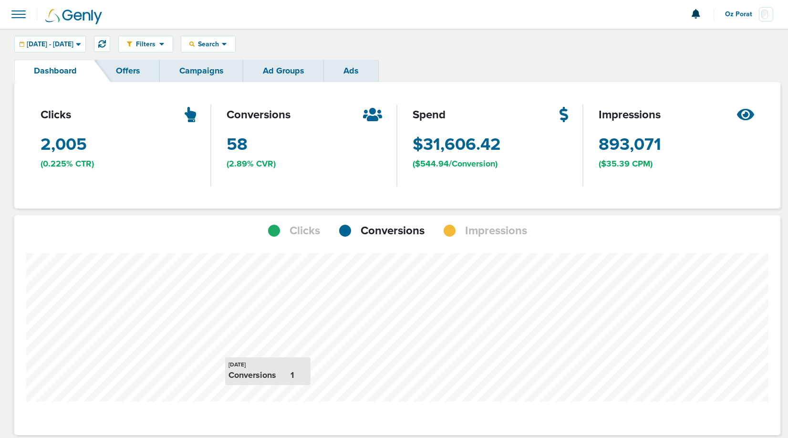  I want to click on span: spend, so click(429, 115).